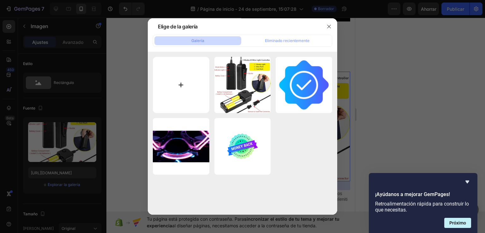 The width and height of the screenshot is (485, 233). Describe the element at coordinates (19, 48) in the screenshot. I see `div: Image` at that location.